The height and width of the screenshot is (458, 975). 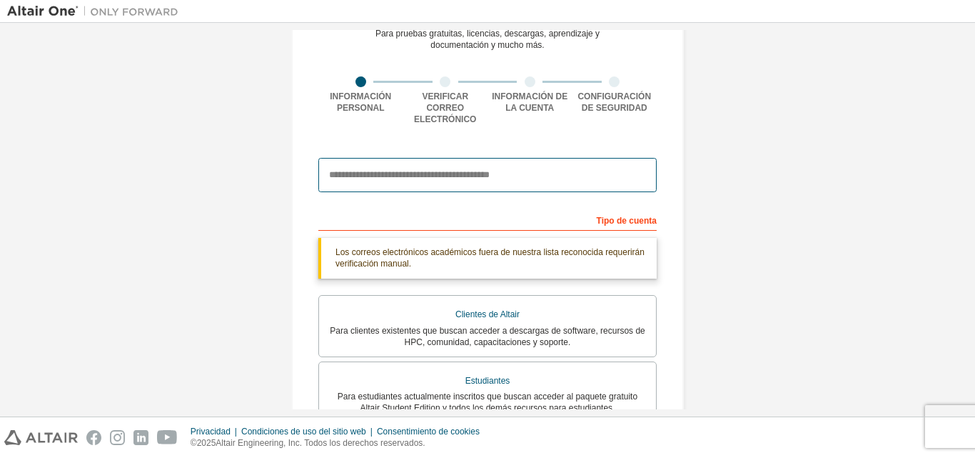 I want to click on img: youtube.svg, so click(x=167, y=437).